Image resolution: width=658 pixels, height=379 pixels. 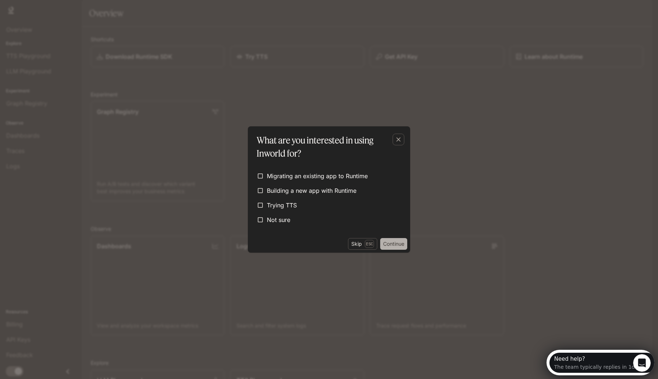 What do you see at coordinates (278, 220) in the screenshot?
I see `span: Not sure` at bounding box center [278, 220].